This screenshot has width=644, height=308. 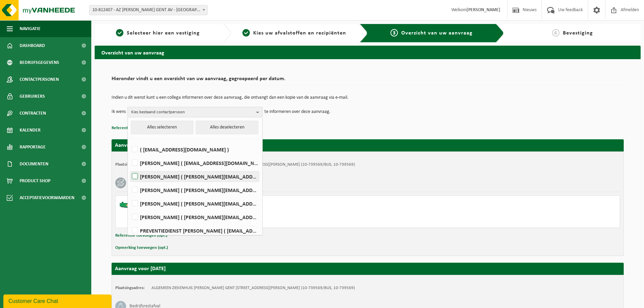 What do you see at coordinates (294, 33) in the screenshot?
I see `a: 2Kies uw afvalstoffen en recipiënten` at bounding box center [294, 33].